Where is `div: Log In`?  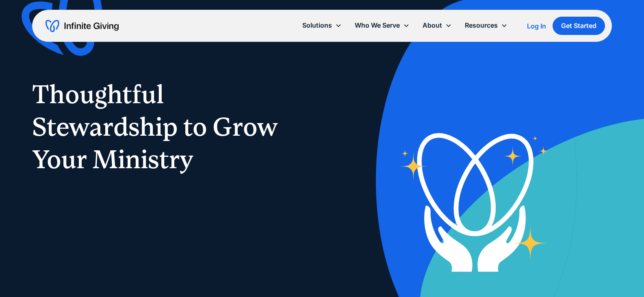
div: Log In is located at coordinates (536, 26).